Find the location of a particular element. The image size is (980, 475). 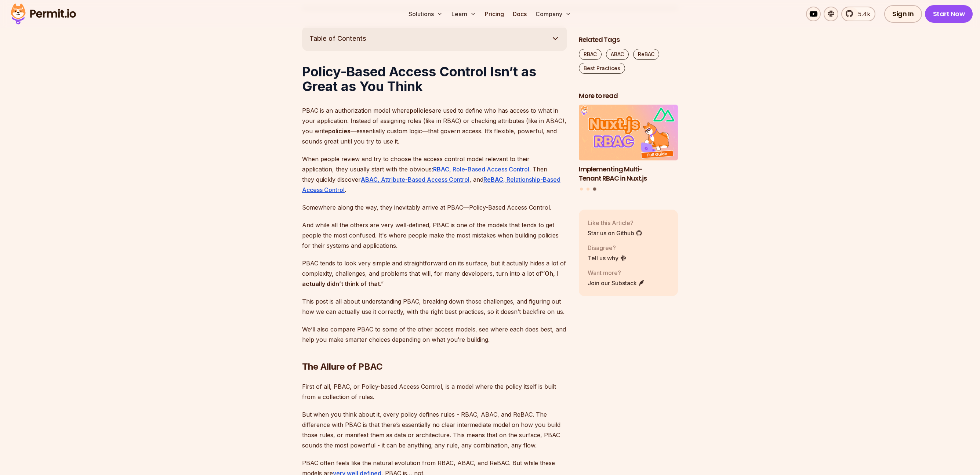

p: PBAC is an authorization model where are used to define who has access to what in your applicatio... is located at coordinates (435, 126).